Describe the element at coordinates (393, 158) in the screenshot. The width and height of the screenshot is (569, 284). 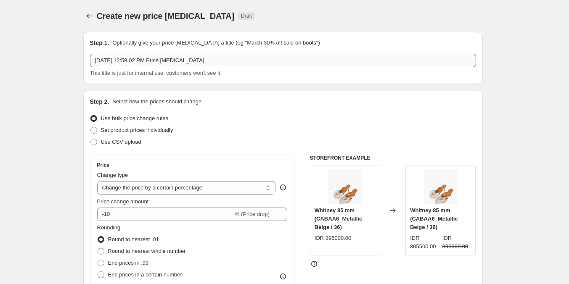
I see `h6: STOREFRONT EXAMPLE` at that location.